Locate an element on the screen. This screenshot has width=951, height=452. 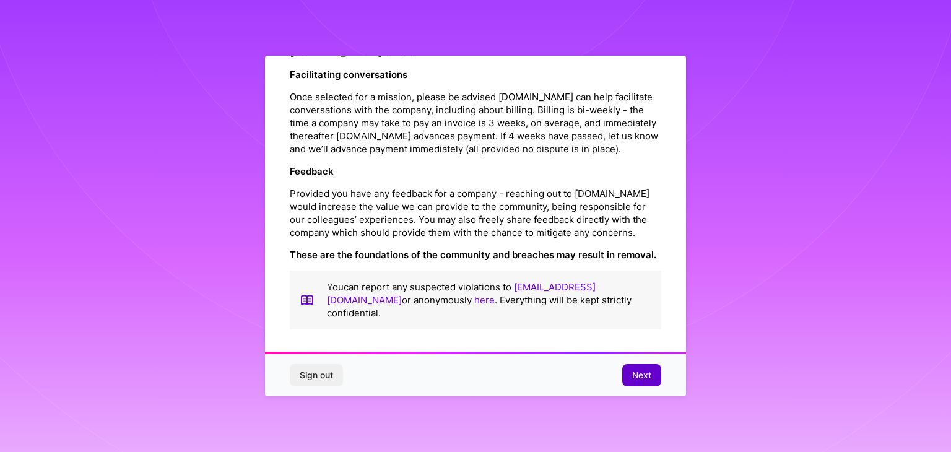
span: Next is located at coordinates (641, 375).